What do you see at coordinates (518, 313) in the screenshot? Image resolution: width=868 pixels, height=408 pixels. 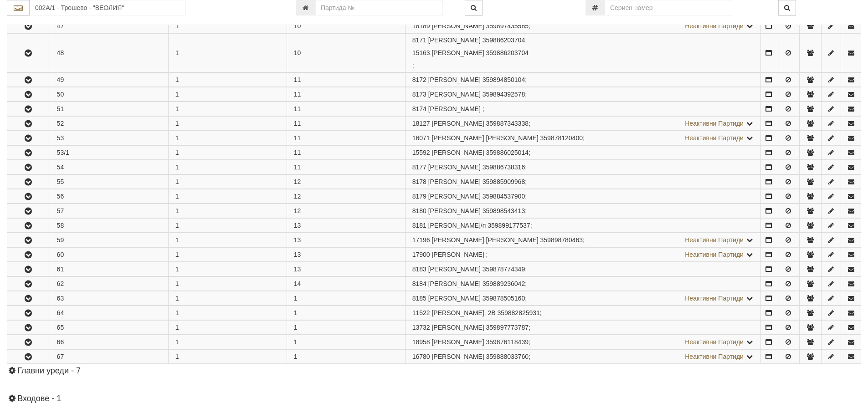 I see `span: 359882825931` at bounding box center [518, 313].